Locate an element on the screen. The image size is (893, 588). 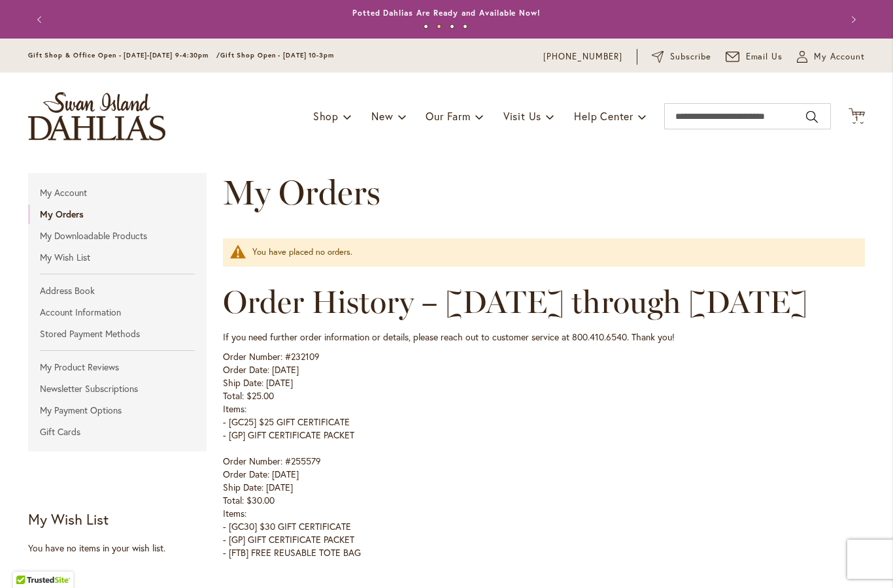
a: My Payment Options is located at coordinates (117, 411).